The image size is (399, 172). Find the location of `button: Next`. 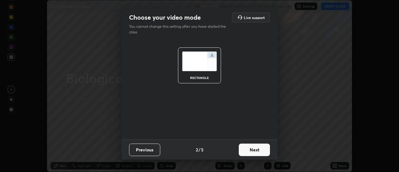

button: Next is located at coordinates (254, 150).